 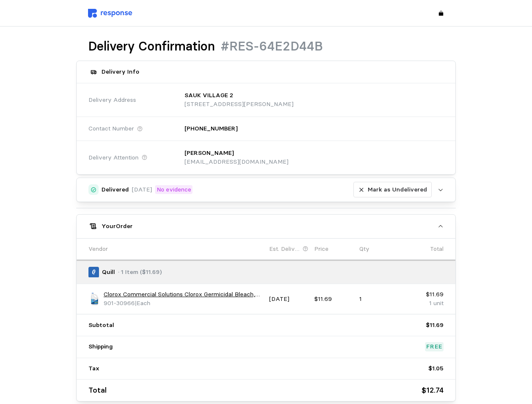 What do you see at coordinates (113, 158) in the screenshot?
I see `span: Delivery Attention` at bounding box center [113, 158].